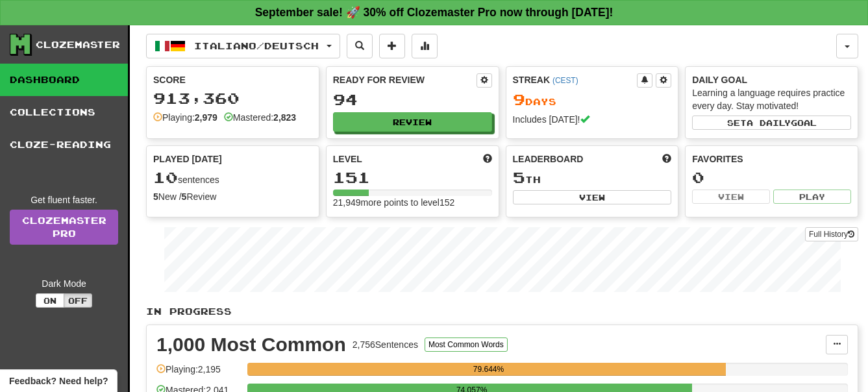 The width and height of the screenshot is (868, 392). What do you see at coordinates (232, 178) in the screenshot?
I see `div: sentences` at bounding box center [232, 178].